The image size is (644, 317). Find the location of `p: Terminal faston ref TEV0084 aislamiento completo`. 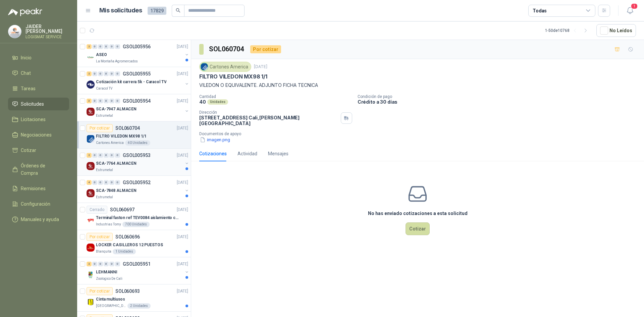

p: Terminal faston ref TEV0084 aislamiento completo is located at coordinates (137, 218).